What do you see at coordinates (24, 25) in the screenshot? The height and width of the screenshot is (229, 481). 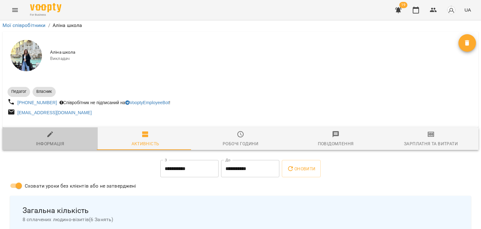 I see `a: Мої співробітники` at bounding box center [24, 25].